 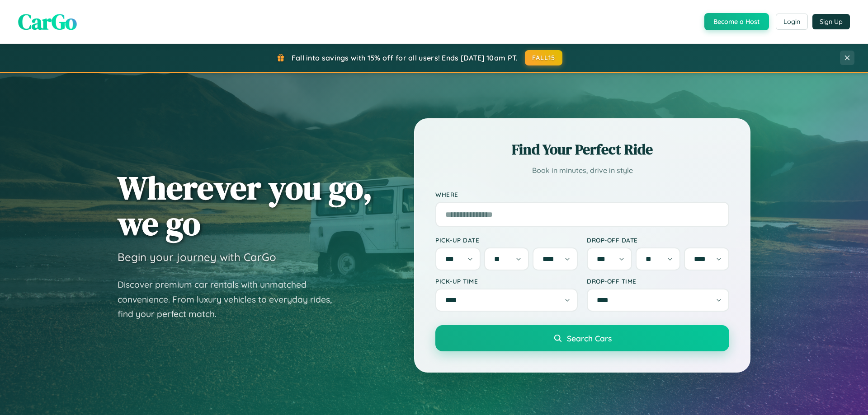 What do you see at coordinates (831, 22) in the screenshot?
I see `button: Sign Up` at bounding box center [831, 22].